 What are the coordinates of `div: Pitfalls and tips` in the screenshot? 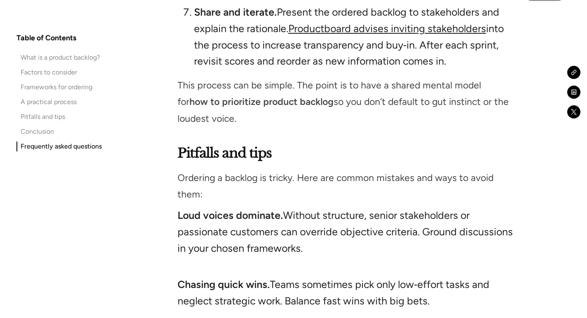 It's located at (43, 117).